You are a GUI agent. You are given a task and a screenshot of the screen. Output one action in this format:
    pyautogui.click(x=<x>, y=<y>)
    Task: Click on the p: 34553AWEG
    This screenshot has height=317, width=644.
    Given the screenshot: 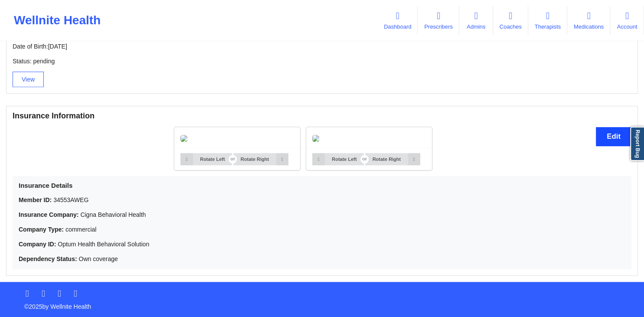 What is the action you would take?
    pyautogui.click(x=322, y=200)
    